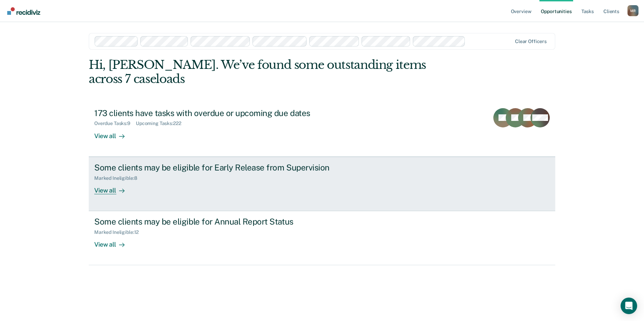  I want to click on div: 173 clients have tasks with overdue or upcoming due dates, so click(215, 113).